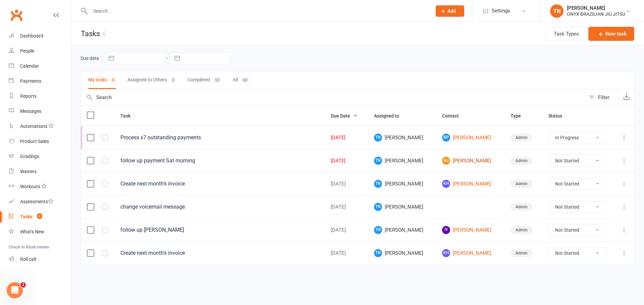 The image size is (644, 305). What do you see at coordinates (454, 116) in the screenshot?
I see `span: Contact` at bounding box center [454, 116].